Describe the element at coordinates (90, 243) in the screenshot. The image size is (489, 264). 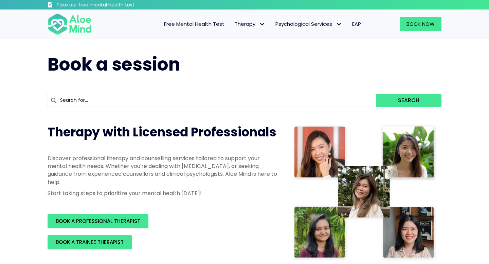
I see `a: BOOK A TRAINEE THERAPIST` at that location.